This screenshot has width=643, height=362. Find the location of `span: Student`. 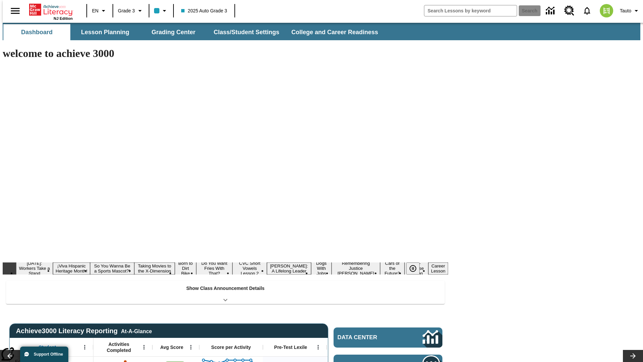

span: Student is located at coordinates (47, 347).